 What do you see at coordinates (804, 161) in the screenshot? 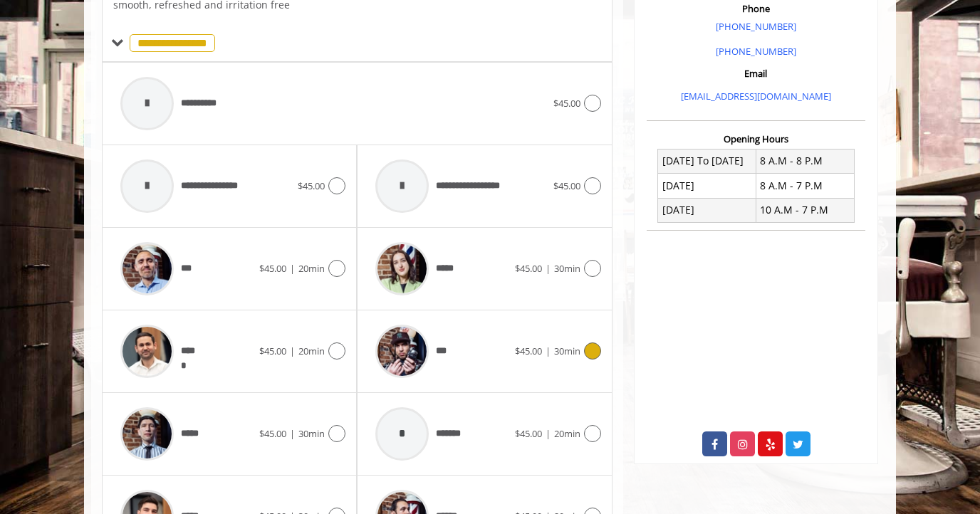
I see `td: 8 A.M - 8 P.M` at bounding box center [804, 161].